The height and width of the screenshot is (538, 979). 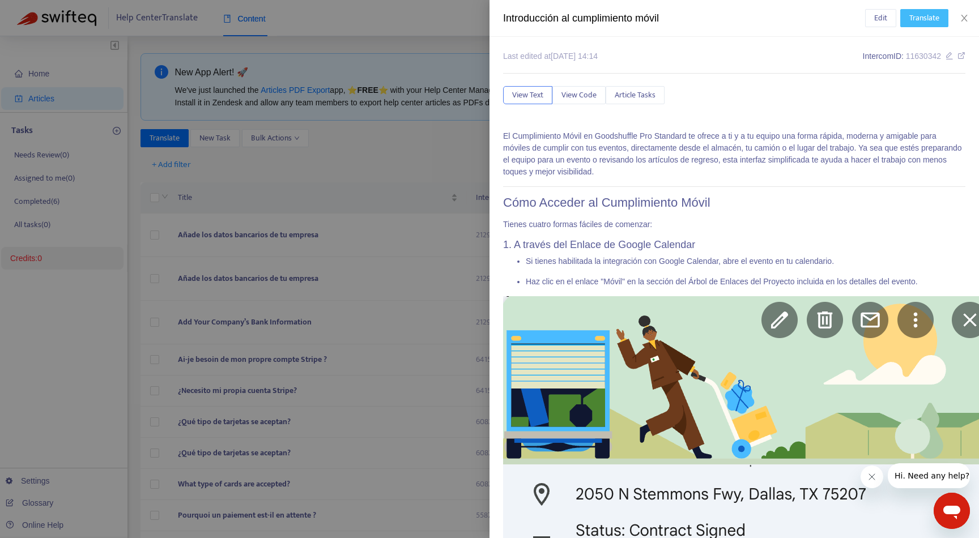 What do you see at coordinates (635, 95) in the screenshot?
I see `span: Article Tasks` at bounding box center [635, 95].